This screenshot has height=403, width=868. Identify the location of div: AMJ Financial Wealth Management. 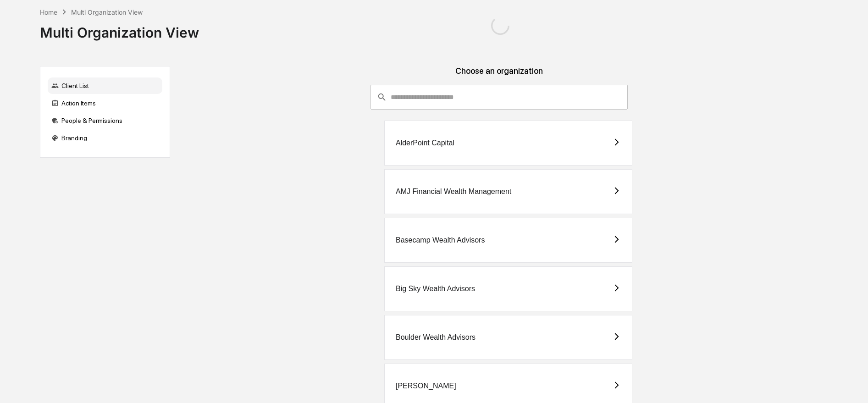
(454, 192).